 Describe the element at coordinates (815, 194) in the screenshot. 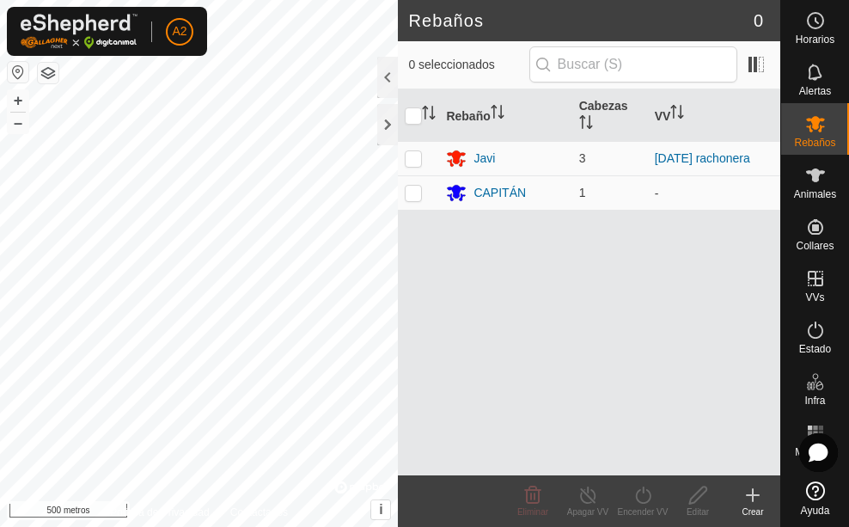

I see `font: Animales` at that location.